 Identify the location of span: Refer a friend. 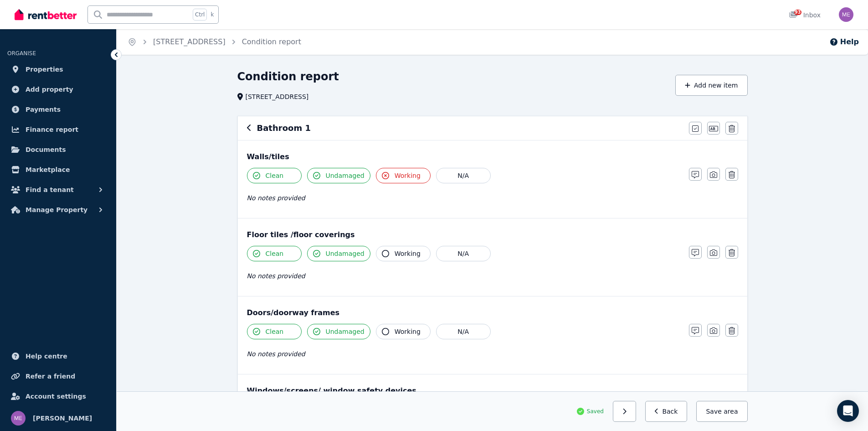
(50, 376).